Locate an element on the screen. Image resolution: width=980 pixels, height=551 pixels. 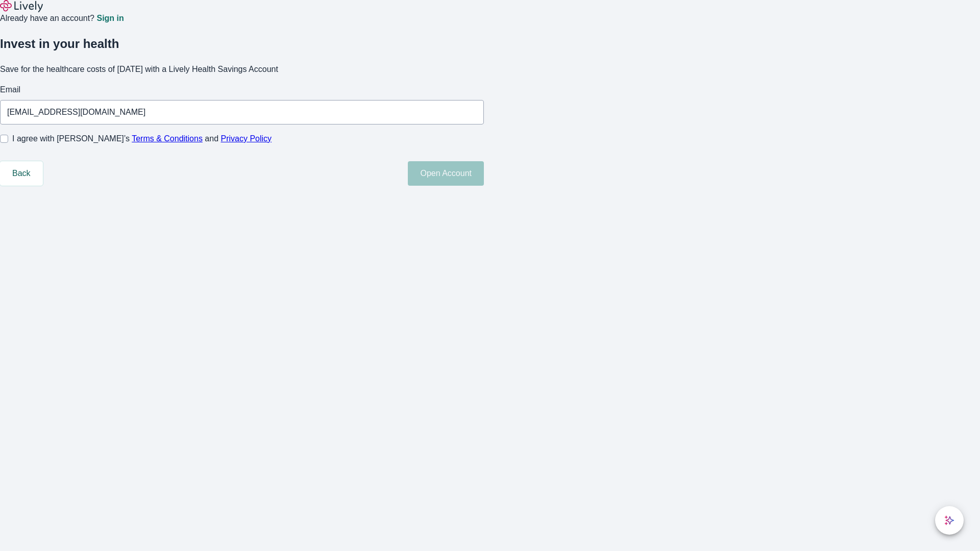
div: Sign in is located at coordinates (110, 18).